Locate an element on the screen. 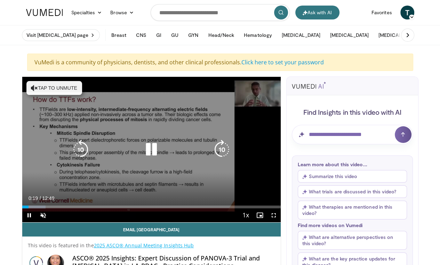 The width and height of the screenshot is (440, 265). button: Hematology is located at coordinates (258, 35).